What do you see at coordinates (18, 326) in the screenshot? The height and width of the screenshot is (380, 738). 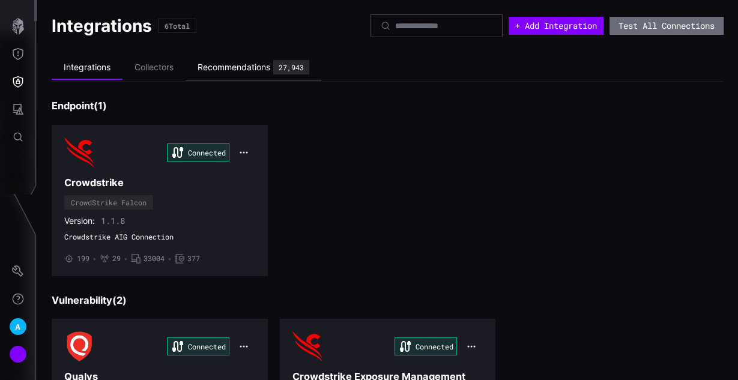 I see `button: A` at bounding box center [18, 326].